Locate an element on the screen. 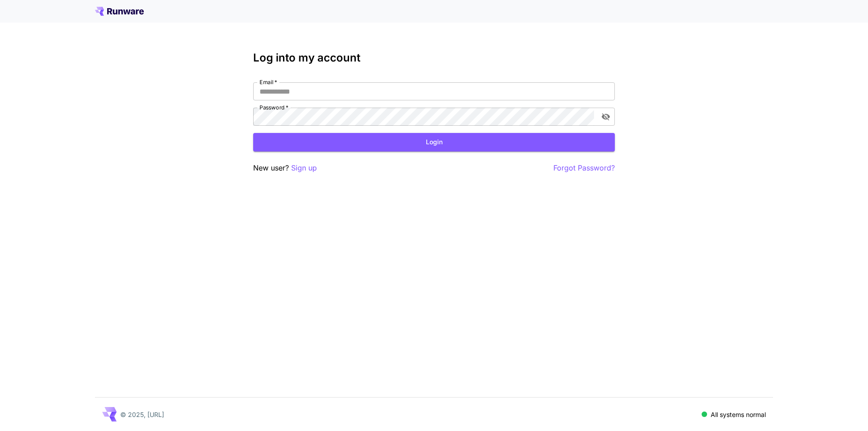 This screenshot has width=868, height=431. button: Forgot Password? is located at coordinates (584, 168).